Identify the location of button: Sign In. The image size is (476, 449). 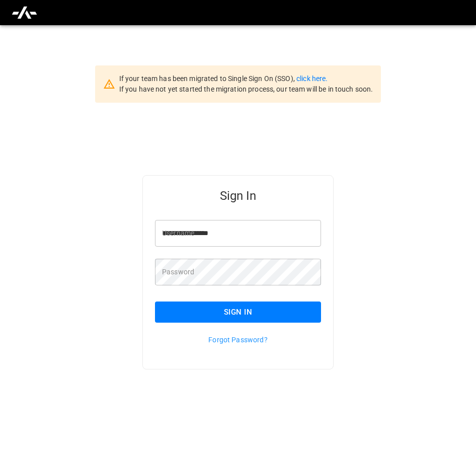
(238, 312).